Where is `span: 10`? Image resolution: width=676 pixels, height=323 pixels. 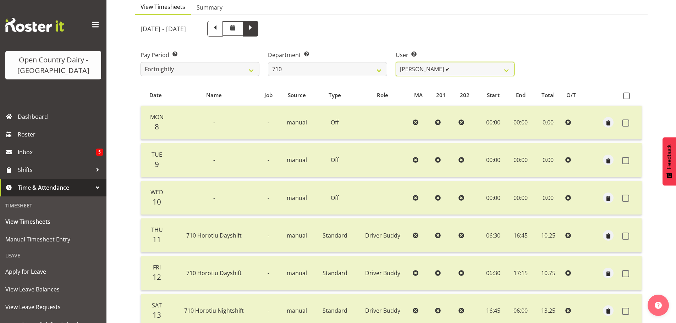
span: 10 is located at coordinates (157, 202).